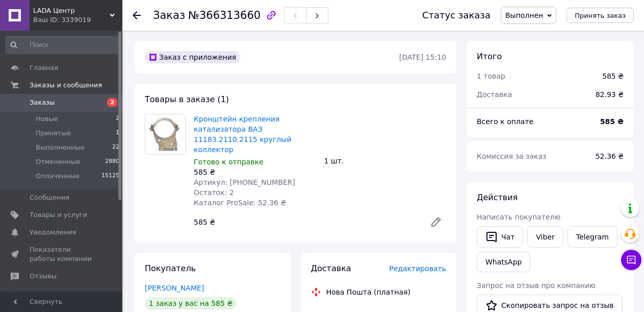 The height and width of the screenshot is (312, 644). I want to click on span: Покупатели, so click(50, 294).